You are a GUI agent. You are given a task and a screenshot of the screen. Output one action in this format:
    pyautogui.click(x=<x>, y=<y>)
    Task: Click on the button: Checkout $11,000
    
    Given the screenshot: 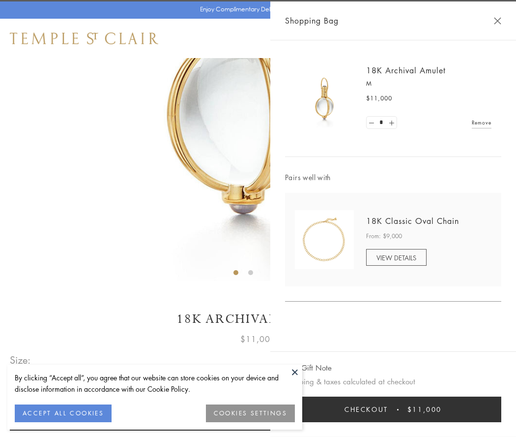 What is the action you would take?
    pyautogui.click(x=393, y=409)
    